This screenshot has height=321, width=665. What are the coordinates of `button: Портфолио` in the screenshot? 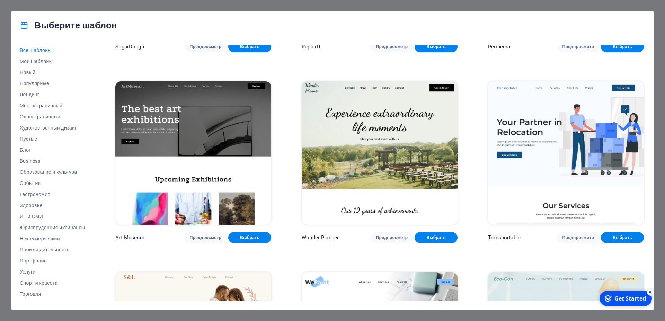 It's located at (52, 261).